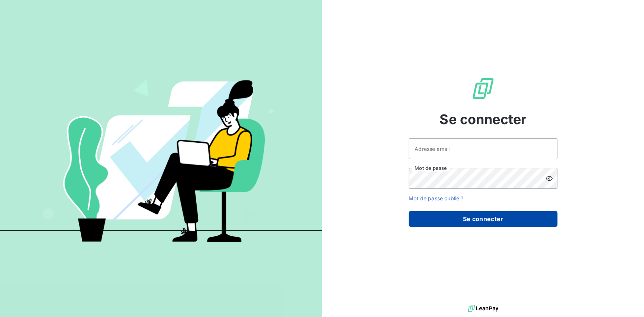  Describe the element at coordinates (483, 308) in the screenshot. I see `img: logo` at that location.